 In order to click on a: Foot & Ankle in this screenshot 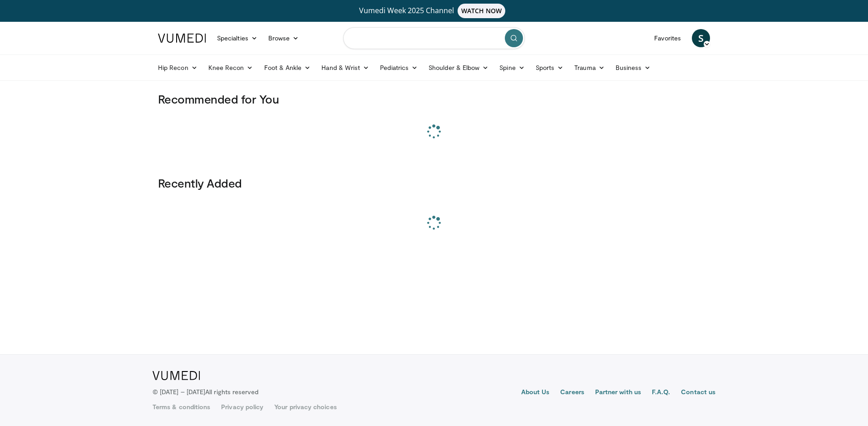, I will do `click(287, 68)`.